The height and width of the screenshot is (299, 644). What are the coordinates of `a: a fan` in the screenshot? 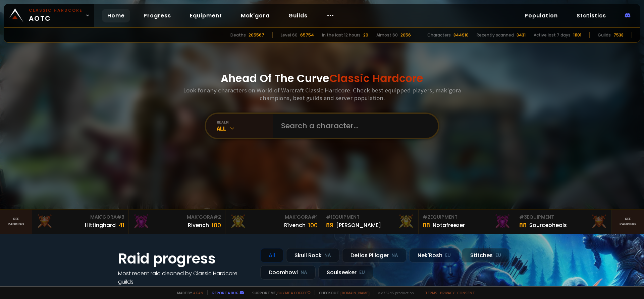 It's located at (198, 293).